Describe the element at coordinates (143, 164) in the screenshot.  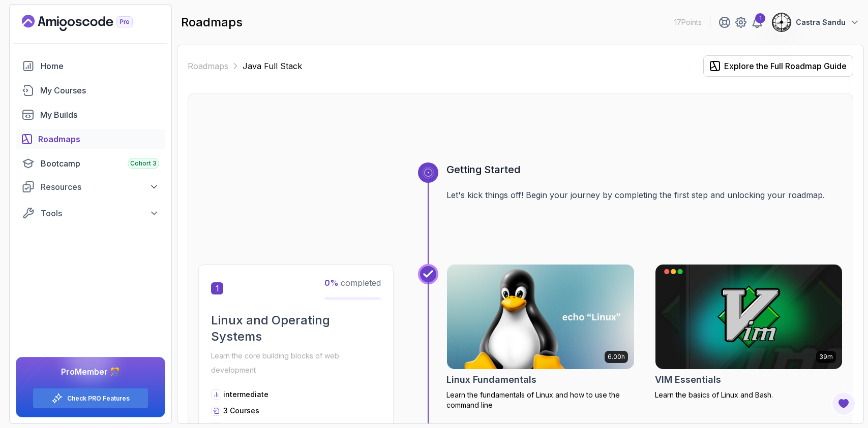
I see `span: Cohort 3` at that location.